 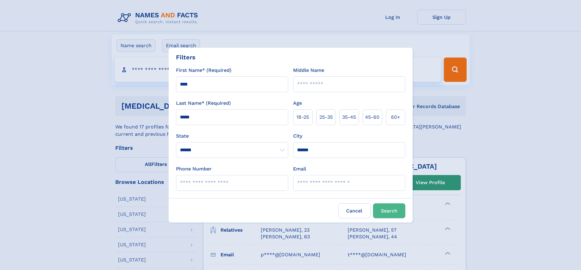 What do you see at coordinates (302, 117) in the screenshot?
I see `span: 18‑25` at bounding box center [302, 117].